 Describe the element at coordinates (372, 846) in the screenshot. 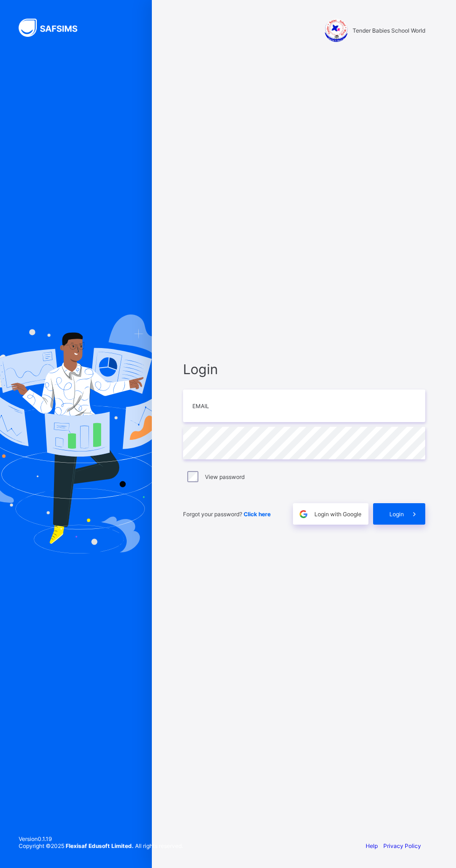

I see `a: Help` at that location.